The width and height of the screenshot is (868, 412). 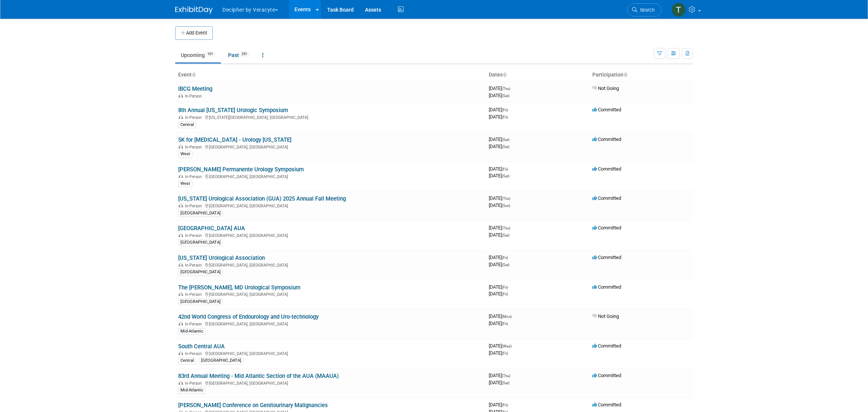 What do you see at coordinates (507, 346) in the screenshot?
I see `span: (Wed)` at bounding box center [507, 346].